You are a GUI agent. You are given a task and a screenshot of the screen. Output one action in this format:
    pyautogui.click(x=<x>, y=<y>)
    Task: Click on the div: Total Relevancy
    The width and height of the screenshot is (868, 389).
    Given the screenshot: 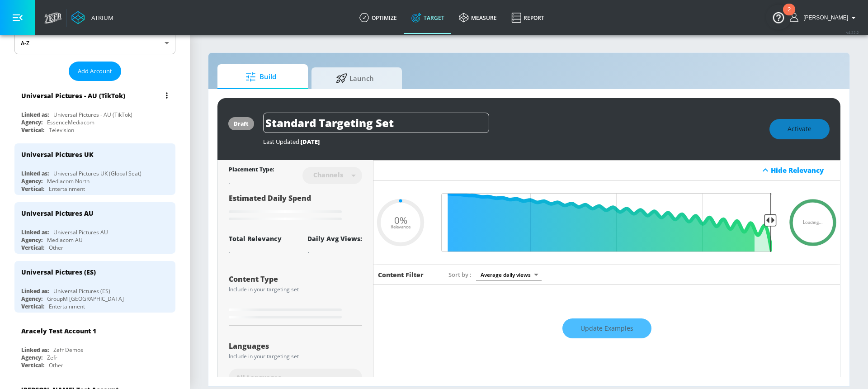 What is the action you would take?
    pyautogui.click(x=255, y=238)
    